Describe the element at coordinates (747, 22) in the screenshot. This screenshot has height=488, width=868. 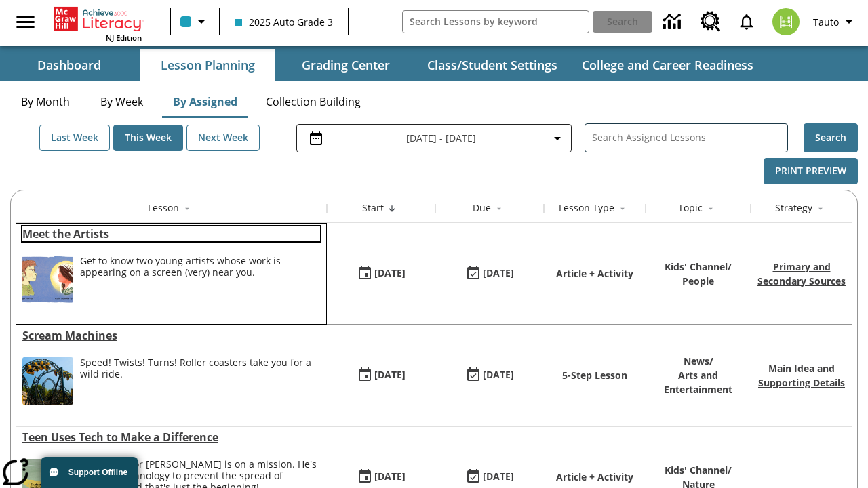
I see `a: Notifications` at that location.